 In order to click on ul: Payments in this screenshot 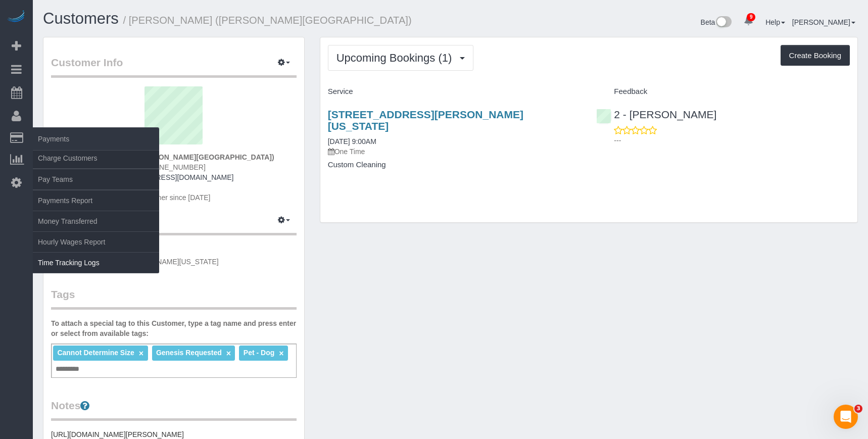, I will do `click(96, 210)`.